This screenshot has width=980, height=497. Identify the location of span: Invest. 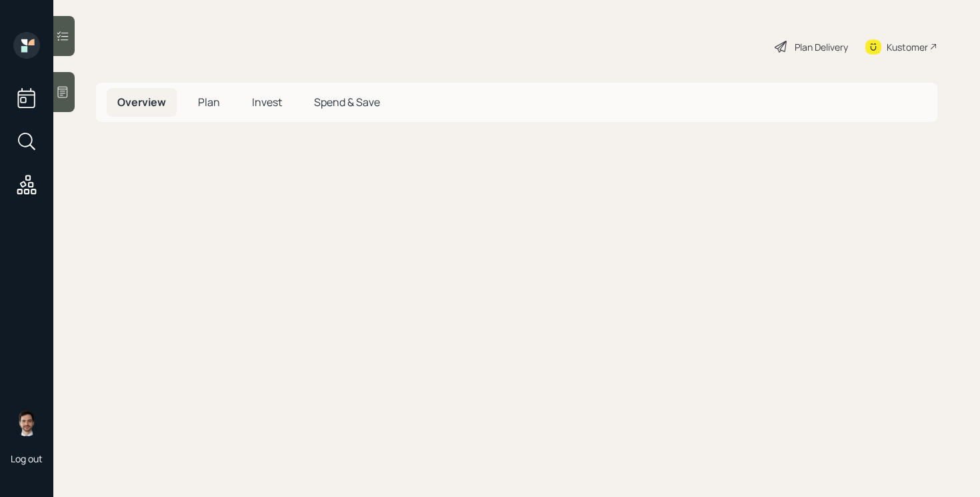
(267, 102).